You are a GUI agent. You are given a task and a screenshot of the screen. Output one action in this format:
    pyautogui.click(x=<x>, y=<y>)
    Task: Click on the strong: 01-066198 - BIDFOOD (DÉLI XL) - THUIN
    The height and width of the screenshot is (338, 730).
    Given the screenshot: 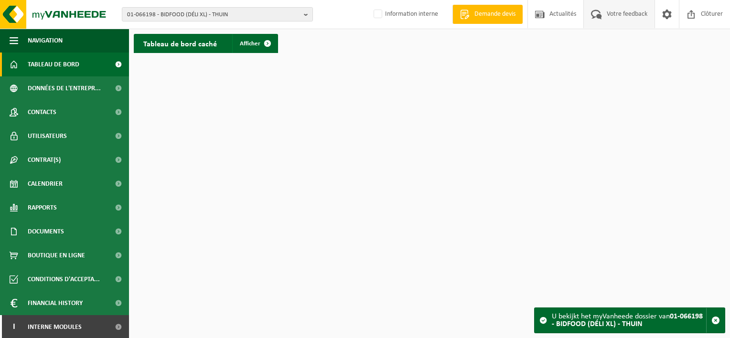 What is the action you would take?
    pyautogui.click(x=628, y=321)
    